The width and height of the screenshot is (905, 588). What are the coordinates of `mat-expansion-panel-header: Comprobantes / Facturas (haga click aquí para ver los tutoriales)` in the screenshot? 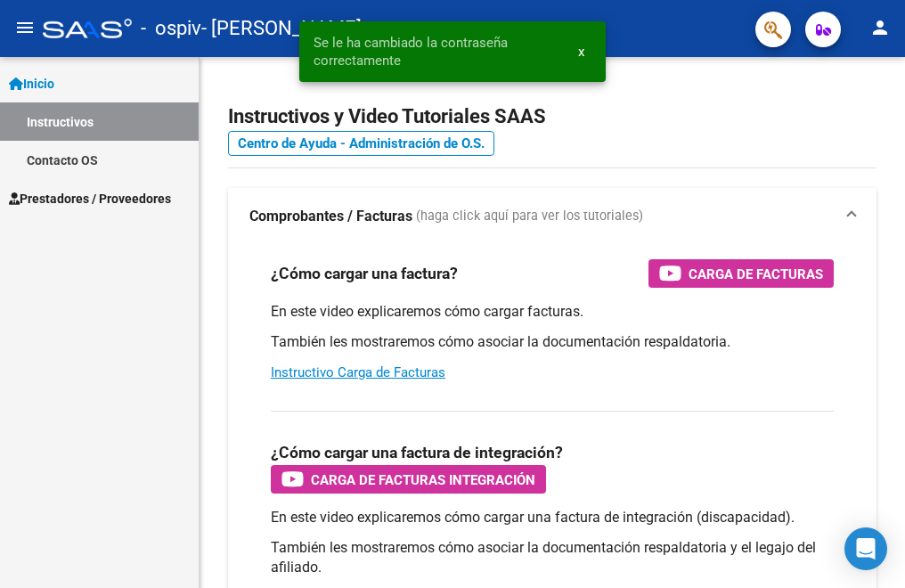 It's located at (553, 216).